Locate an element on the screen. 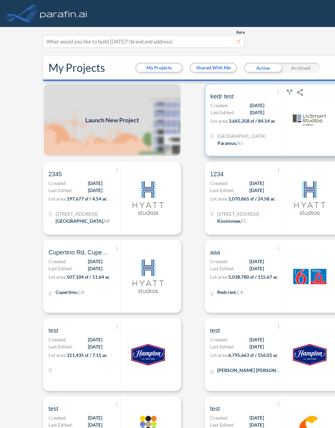 This screenshot has height=428, width=335. a: Launch New Project is located at coordinates (112, 120).